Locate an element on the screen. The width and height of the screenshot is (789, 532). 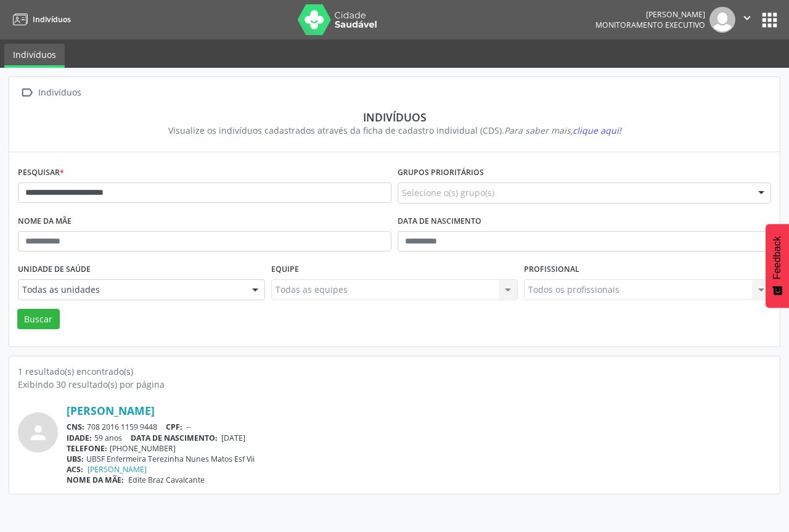
label: Data de nascimento is located at coordinates (439, 221).